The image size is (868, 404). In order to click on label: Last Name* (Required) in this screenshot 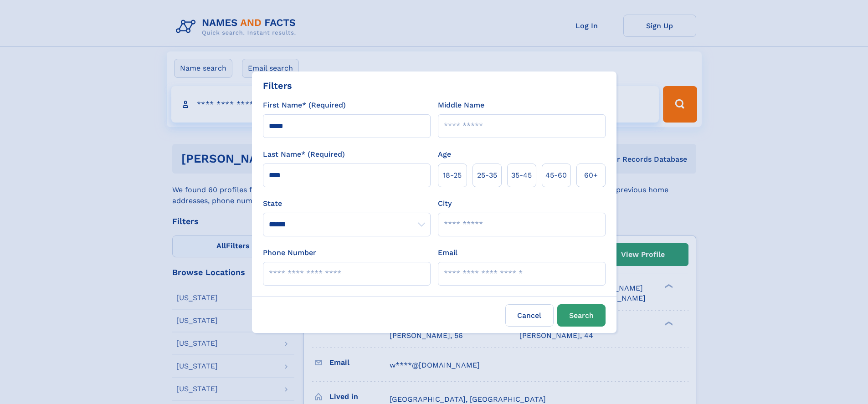, I will do `click(304, 154)`.